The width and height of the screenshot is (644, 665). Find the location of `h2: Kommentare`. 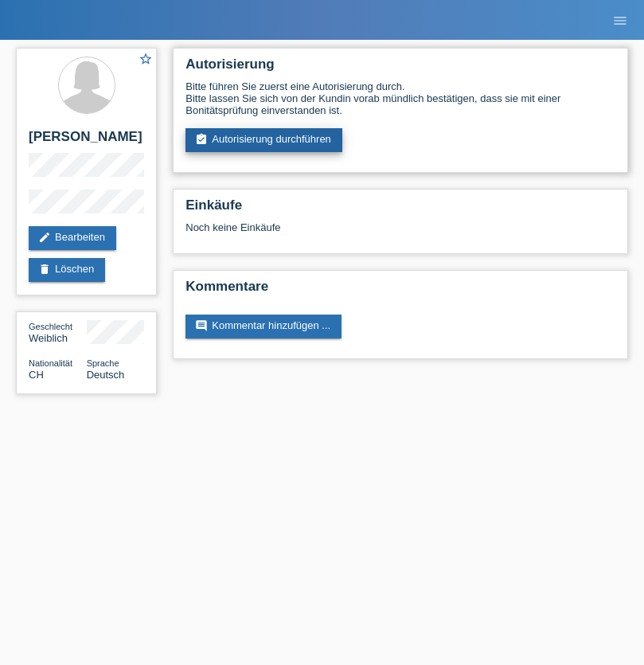

h2: Kommentare is located at coordinates (400, 291).